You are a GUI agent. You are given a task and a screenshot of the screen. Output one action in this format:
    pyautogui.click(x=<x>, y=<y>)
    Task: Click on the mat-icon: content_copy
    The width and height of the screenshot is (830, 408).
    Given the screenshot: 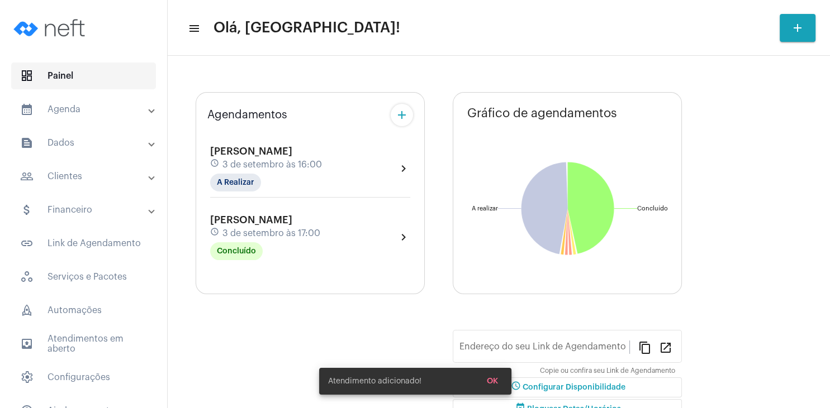 What is the action you would take?
    pyautogui.click(x=645, y=347)
    